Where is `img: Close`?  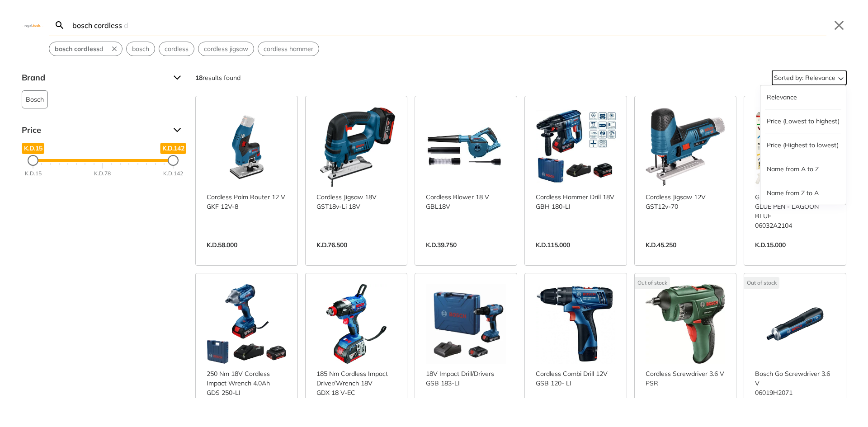
img: Close is located at coordinates (32, 25).